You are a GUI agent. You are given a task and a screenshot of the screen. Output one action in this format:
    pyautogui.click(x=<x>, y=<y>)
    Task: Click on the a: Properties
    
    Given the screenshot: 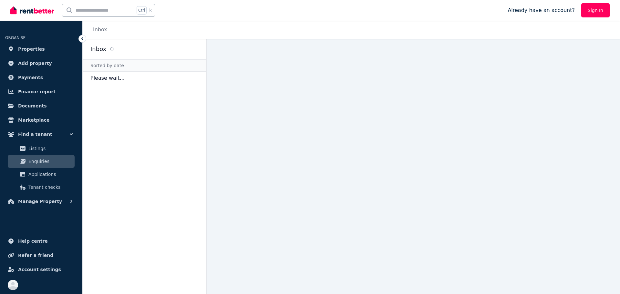 What is the action you would take?
    pyautogui.click(x=41, y=49)
    